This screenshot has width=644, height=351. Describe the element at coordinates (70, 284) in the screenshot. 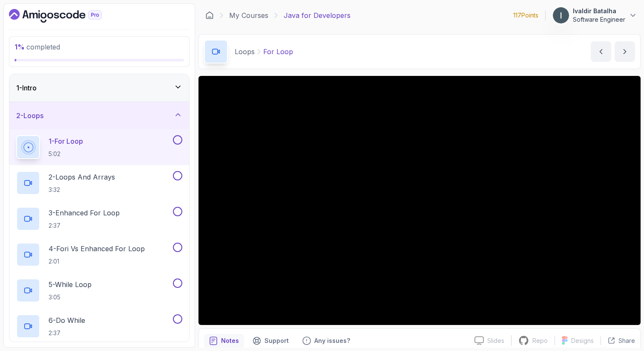

I see `p: 5 - While Loop` at that location.